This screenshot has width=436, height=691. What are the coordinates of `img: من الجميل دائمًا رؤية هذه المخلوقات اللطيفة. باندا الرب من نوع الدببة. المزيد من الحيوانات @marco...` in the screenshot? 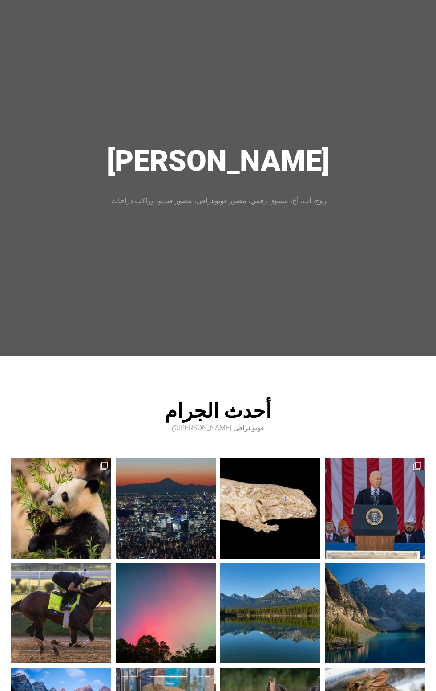 It's located at (61, 508).